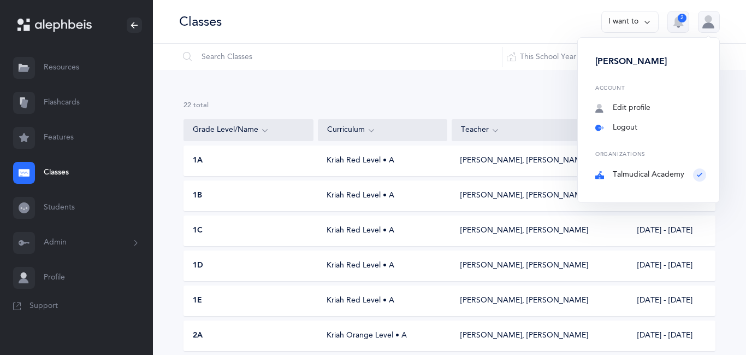  I want to click on span: 1B, so click(197, 196).